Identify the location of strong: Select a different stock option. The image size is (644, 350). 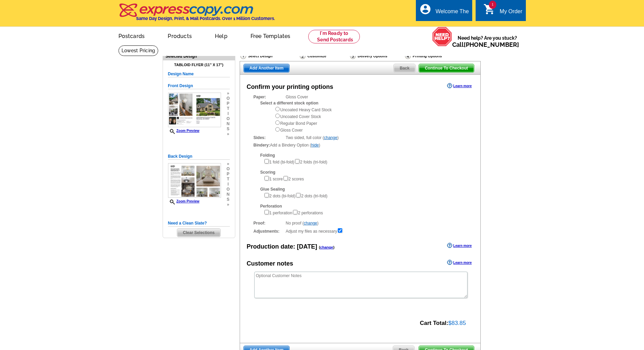
(289, 103).